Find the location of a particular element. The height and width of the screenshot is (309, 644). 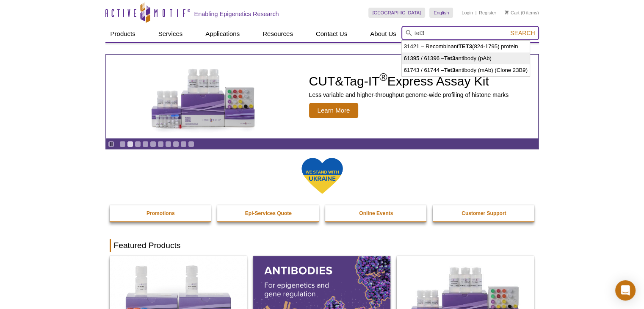

a: CUT&Tag-IT Express Assay Kit CUT&Tag-IT®Express Assay Kit Less variable and higher-throughput gen... is located at coordinates (322, 97).